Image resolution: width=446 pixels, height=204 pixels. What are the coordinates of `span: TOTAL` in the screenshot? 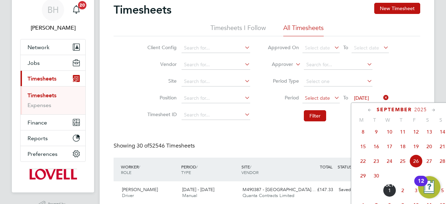 It's located at (326, 166).